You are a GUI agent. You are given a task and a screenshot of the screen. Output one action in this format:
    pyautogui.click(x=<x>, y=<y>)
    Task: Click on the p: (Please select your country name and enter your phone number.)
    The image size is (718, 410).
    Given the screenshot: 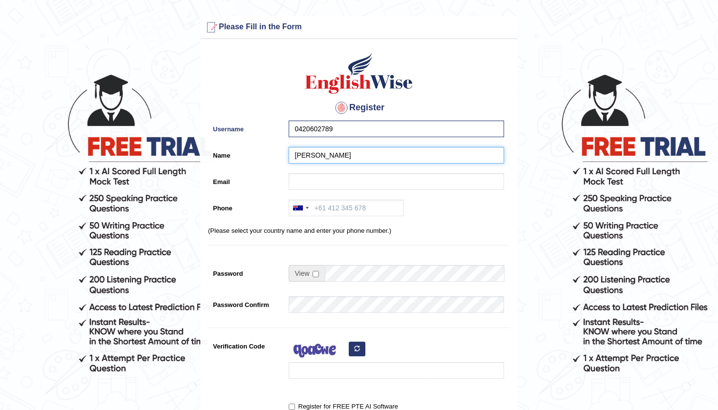 What is the action you would take?
    pyautogui.click(x=359, y=231)
    